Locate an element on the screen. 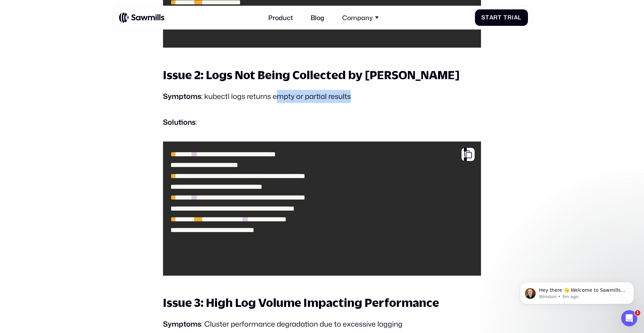 The image size is (644, 333). a: Product is located at coordinates (281, 17).